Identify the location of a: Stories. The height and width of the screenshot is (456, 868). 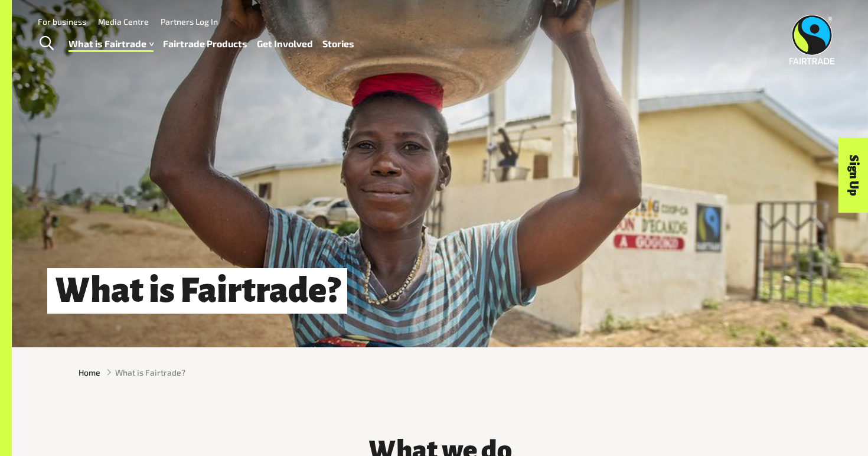
(338, 44).